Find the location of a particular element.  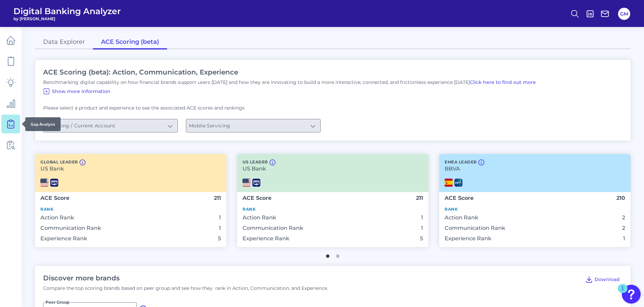

button: Open Resource Center, 1 new notification is located at coordinates (631, 294).